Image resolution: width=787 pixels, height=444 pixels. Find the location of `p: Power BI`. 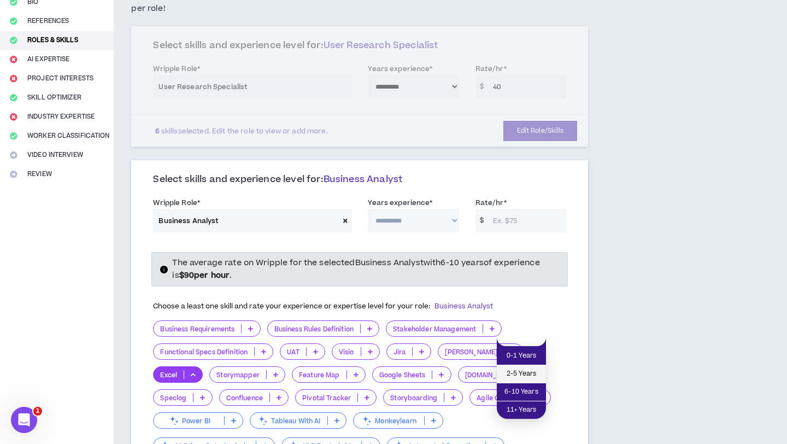

p: Power BI is located at coordinates (189, 421).